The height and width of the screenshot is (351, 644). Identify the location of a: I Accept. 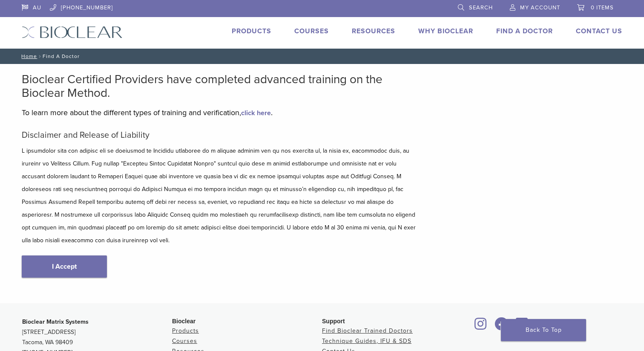
(64, 267).